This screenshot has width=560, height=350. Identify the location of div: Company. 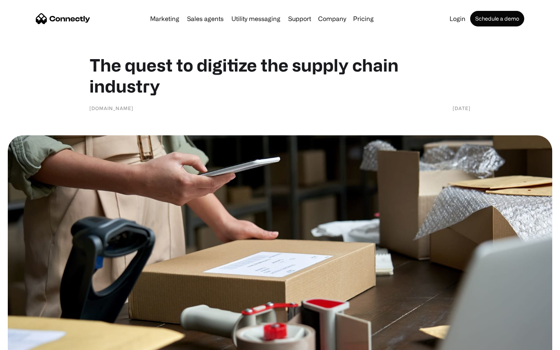
(332, 19).